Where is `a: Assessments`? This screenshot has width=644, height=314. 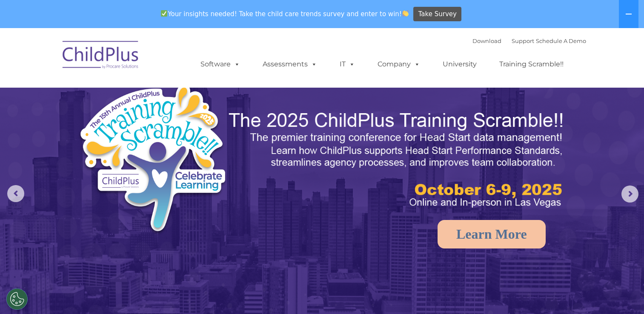 a: Assessments is located at coordinates (290, 64).